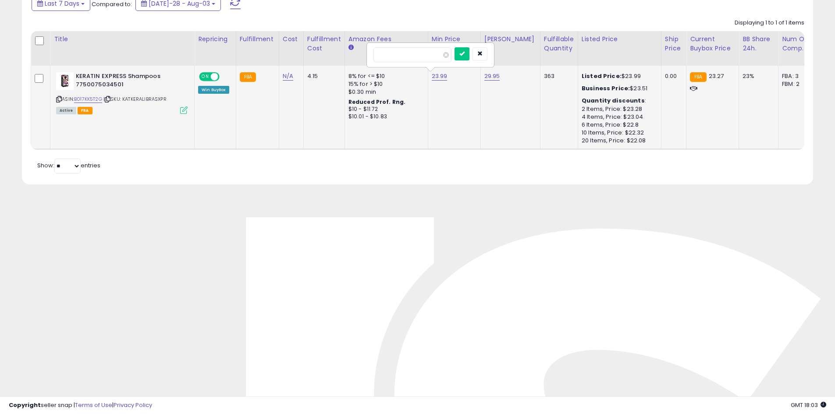 Image resolution: width=835 pixels, height=414 pixels. What do you see at coordinates (492, 76) in the screenshot?
I see `a: 29.95` at bounding box center [492, 76].